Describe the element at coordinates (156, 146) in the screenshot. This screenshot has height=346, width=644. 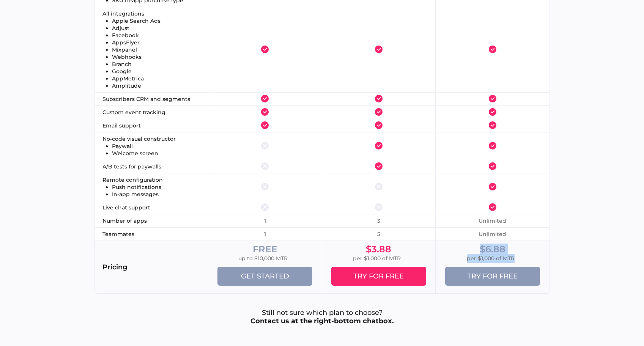
I see `li: Paywall` at that location.